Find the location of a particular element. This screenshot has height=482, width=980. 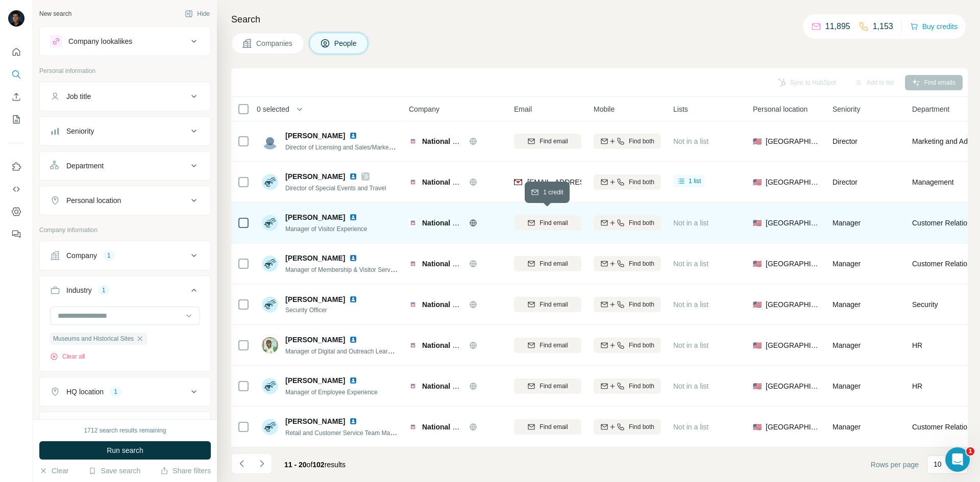

span: 11 - 20 is located at coordinates (296, 465).